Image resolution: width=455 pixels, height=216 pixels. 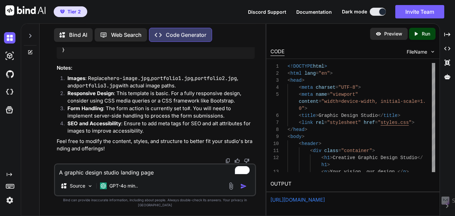 I want to click on p: Preview, so click(x=393, y=34).